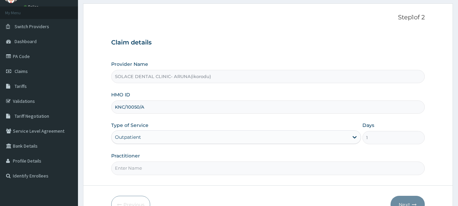 This screenshot has height=206, width=458. I want to click on div: Outpatient, so click(128, 137).